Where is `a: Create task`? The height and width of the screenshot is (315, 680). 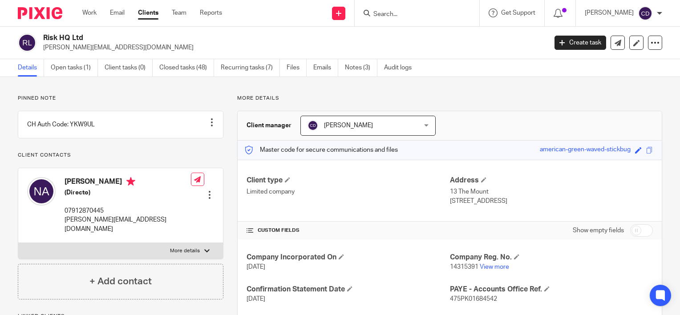 a: Create task is located at coordinates (580, 43).